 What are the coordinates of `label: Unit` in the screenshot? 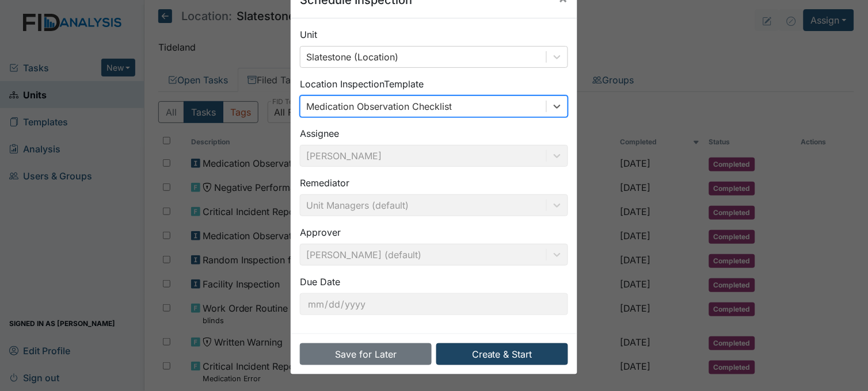 It's located at (309, 35).